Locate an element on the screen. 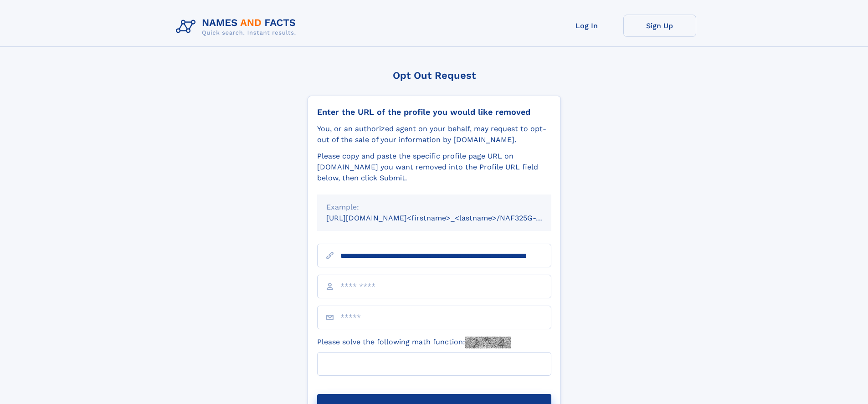 Image resolution: width=868 pixels, height=404 pixels. label: Please solve the following math function: is located at coordinates (413, 343).